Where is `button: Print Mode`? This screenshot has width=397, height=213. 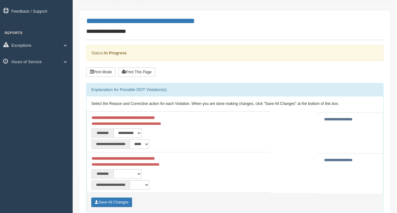
button: Print Mode is located at coordinates (101, 72).